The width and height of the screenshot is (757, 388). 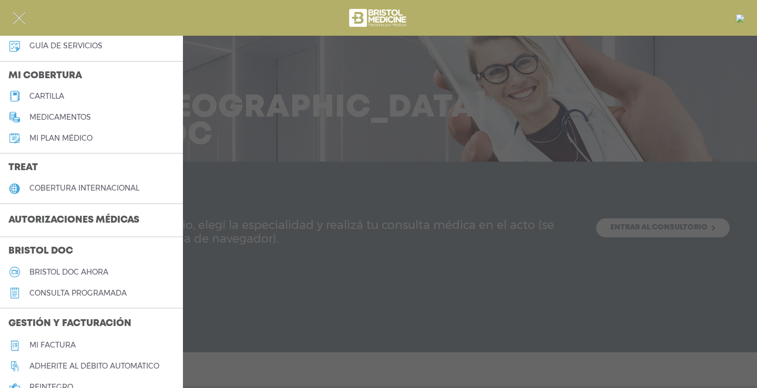 I want to click on h5: Adherite al débito automático, so click(x=94, y=366).